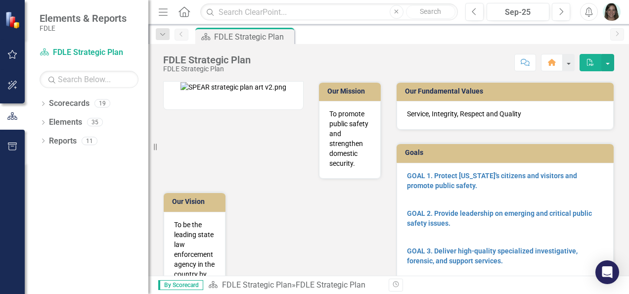  Describe the element at coordinates (499, 218) in the screenshot. I see `strong: GOAL 2. Provide leadership on emerging and critical public safety issues.` at that location.